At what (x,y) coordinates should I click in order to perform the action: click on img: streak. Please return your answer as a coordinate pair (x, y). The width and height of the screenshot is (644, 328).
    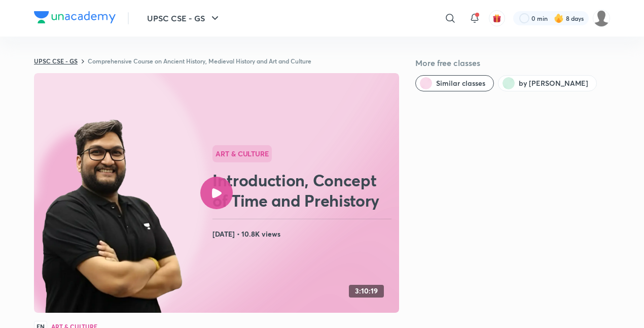
    Looking at the image, I should click on (559, 19).